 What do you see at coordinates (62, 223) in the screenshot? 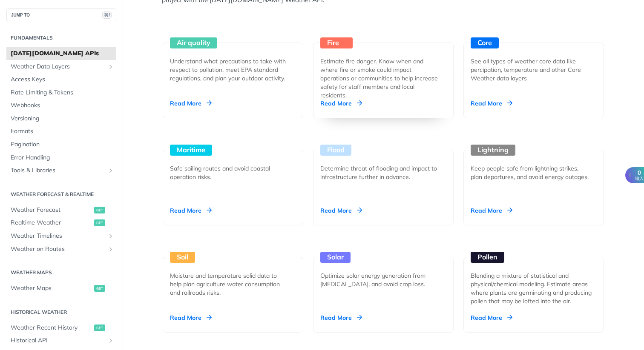
I see `a: Realtime Weatherget` at bounding box center [62, 223].